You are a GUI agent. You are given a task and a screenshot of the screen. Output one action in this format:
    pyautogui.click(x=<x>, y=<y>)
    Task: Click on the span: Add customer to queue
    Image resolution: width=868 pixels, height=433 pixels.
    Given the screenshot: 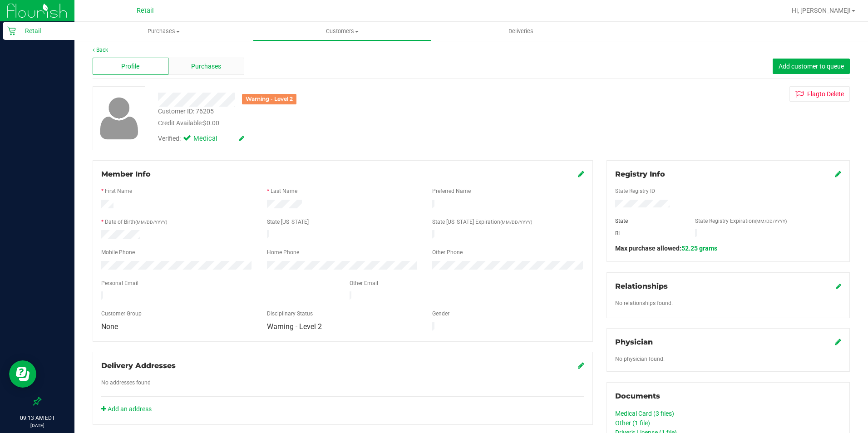 What is the action you would take?
    pyautogui.click(x=811, y=66)
    